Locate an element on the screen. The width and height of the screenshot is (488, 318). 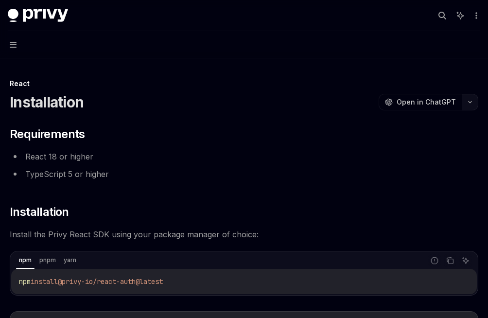
button: Report incorrect code is located at coordinates (434, 260).